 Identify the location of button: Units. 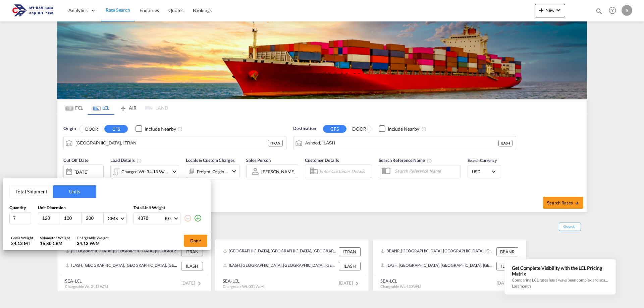
(74, 192).